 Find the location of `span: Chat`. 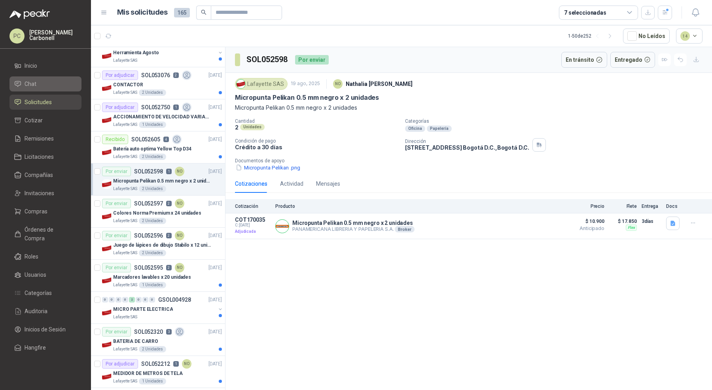

span: Chat is located at coordinates (30, 84).